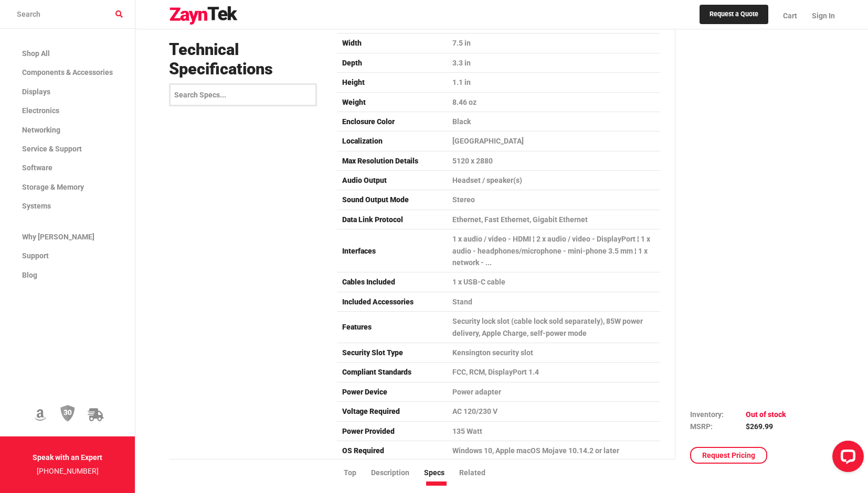 Image resolution: width=868 pixels, height=493 pixels. Describe the element at coordinates (67, 458) in the screenshot. I see `strong: Speak with an Expert` at that location.